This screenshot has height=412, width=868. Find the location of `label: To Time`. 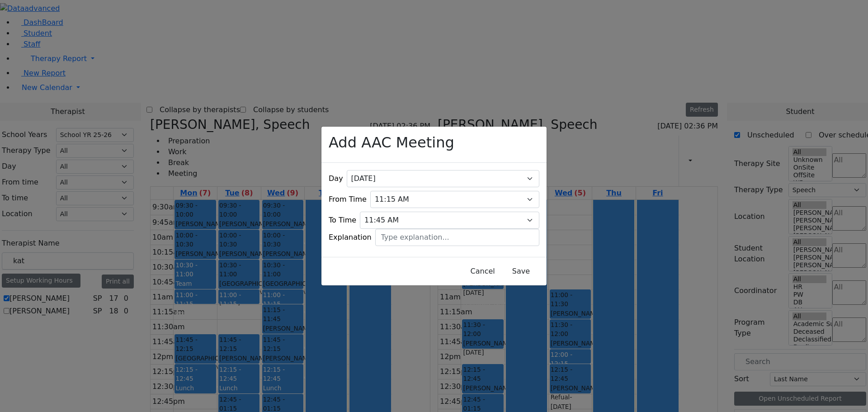

label: To Time is located at coordinates (343, 220).